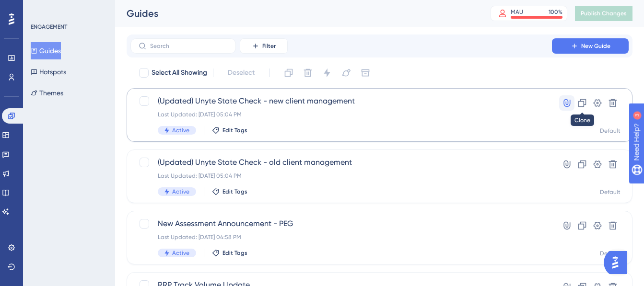 This screenshot has height=286, width=644. Describe the element at coordinates (41, 8) in the screenshot. I see `span: Need Help?` at that location.